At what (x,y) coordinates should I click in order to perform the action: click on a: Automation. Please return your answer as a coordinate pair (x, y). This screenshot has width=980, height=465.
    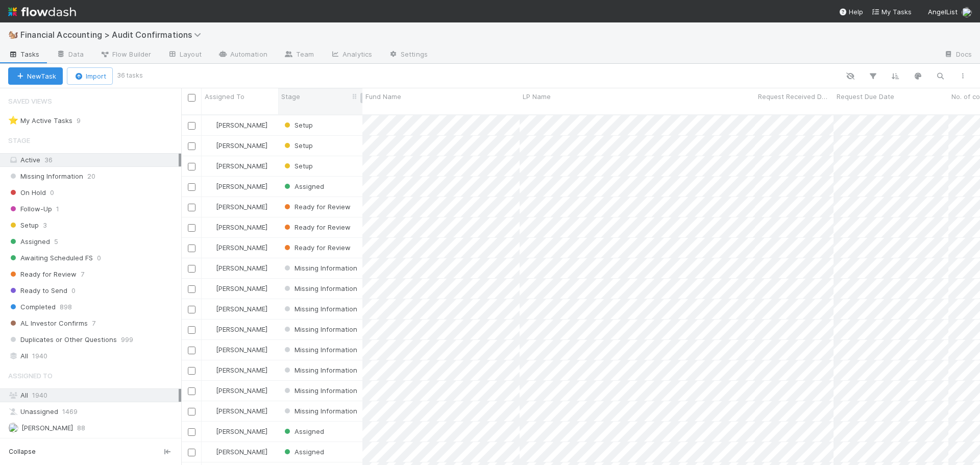
    Looking at the image, I should click on (242, 55).